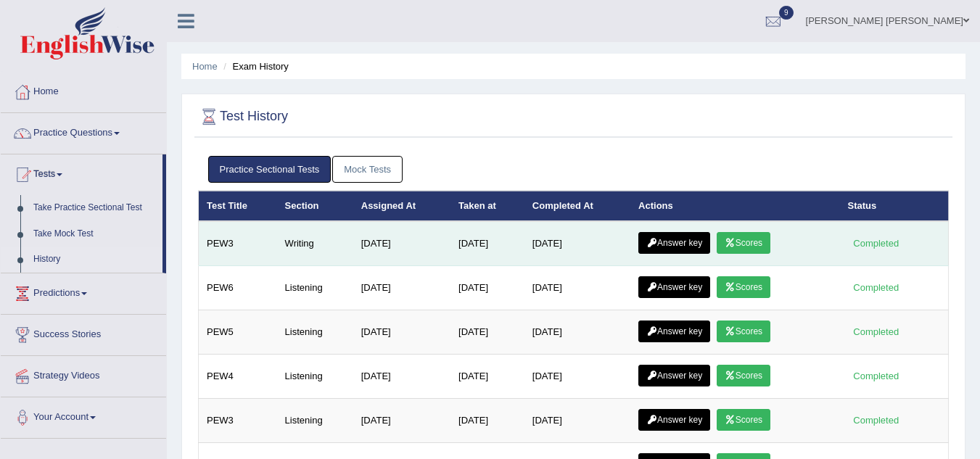 This screenshot has width=980, height=459. What do you see at coordinates (402, 206) in the screenshot?
I see `th: Assigned At` at bounding box center [402, 206].